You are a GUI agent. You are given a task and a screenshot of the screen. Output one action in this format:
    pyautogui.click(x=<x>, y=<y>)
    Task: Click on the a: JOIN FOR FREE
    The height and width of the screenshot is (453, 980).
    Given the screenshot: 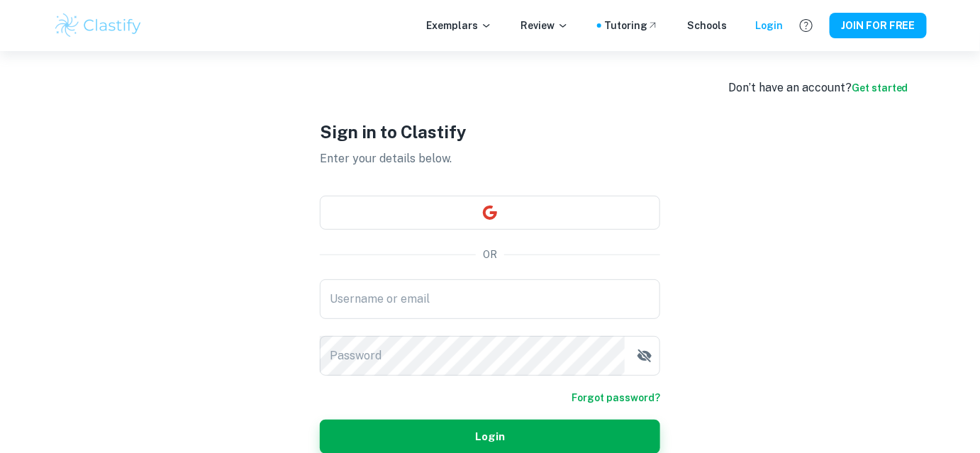 What is the action you would take?
    pyautogui.click(x=878, y=26)
    